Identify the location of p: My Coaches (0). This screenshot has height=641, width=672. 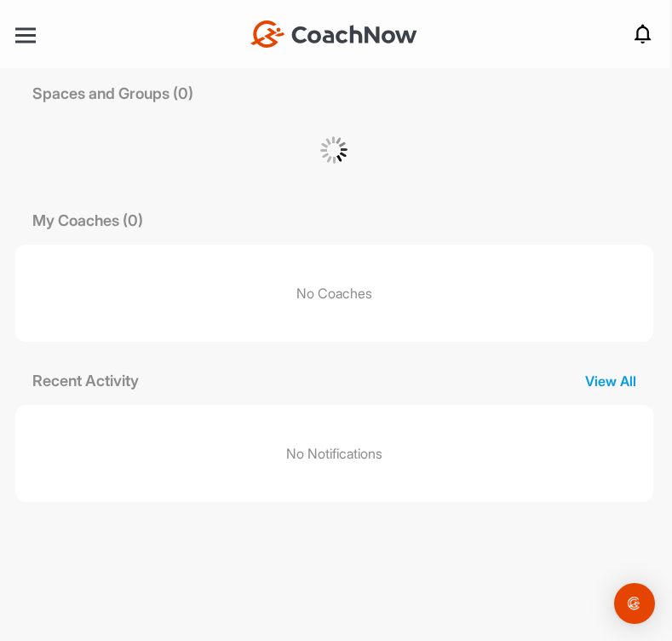
(88, 220).